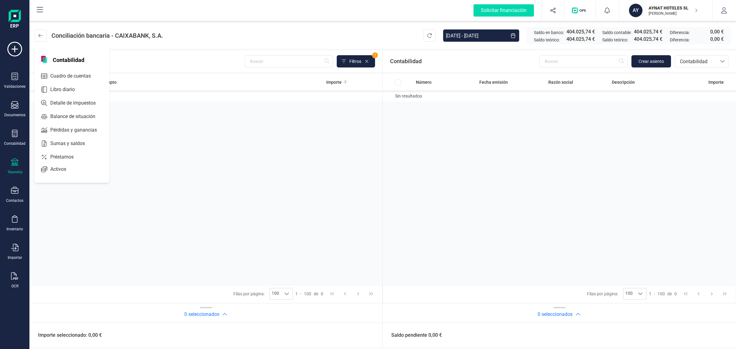  What do you see at coordinates (72, 144) in the screenshot?
I see `span: Sumas y saldos` at bounding box center [72, 144].